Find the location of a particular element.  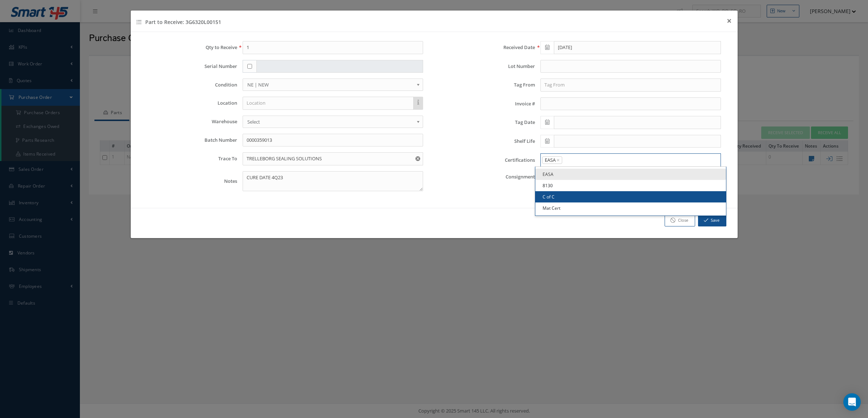

button: Reset is located at coordinates (418, 159).